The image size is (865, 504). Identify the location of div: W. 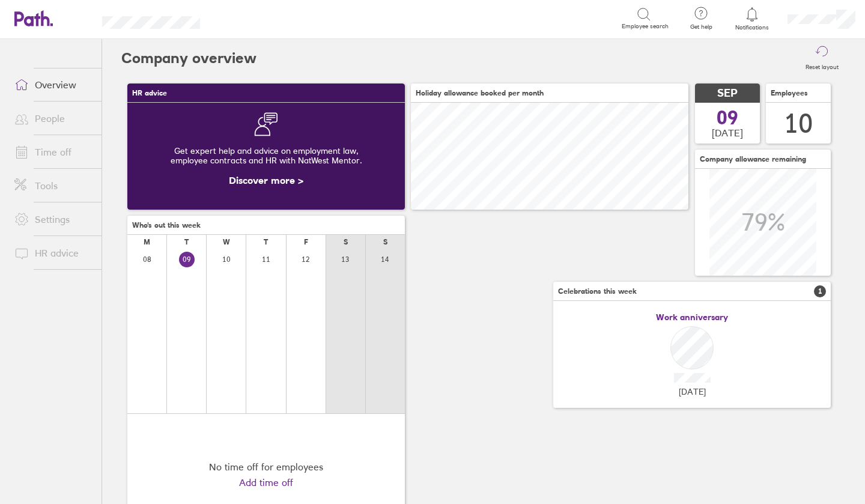
(226, 242).